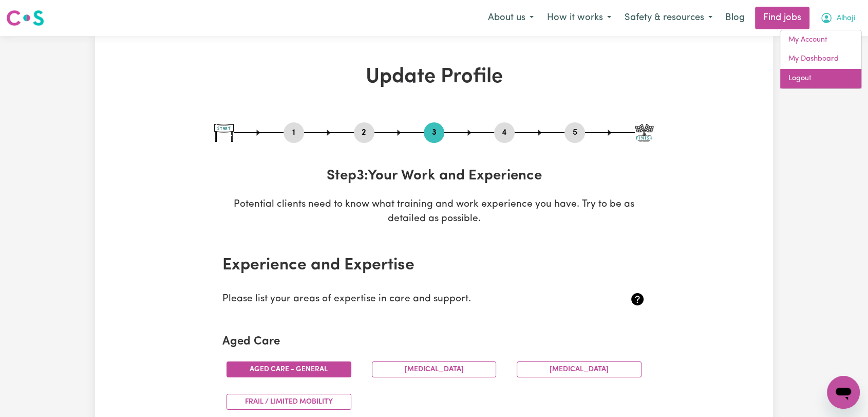 This screenshot has height=417, width=868. Describe the element at coordinates (821, 59) in the screenshot. I see `div: My Account` at that location.